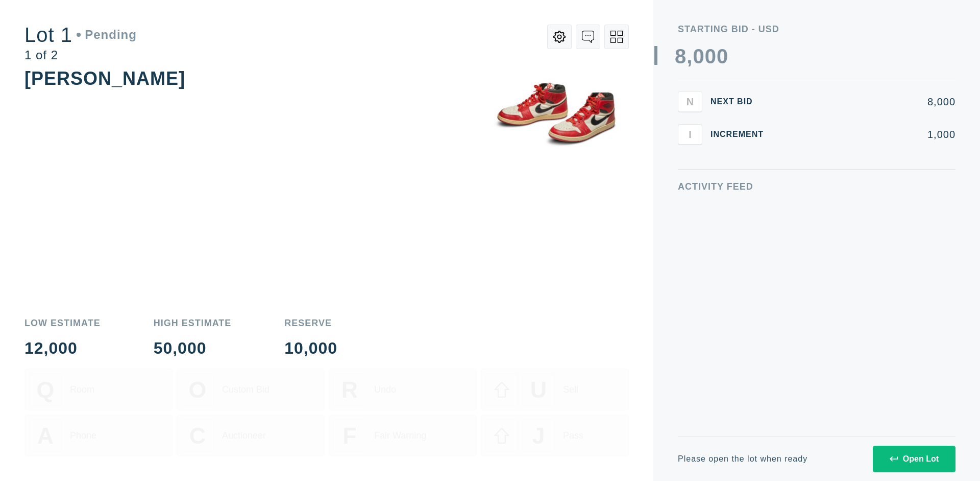 This screenshot has height=481, width=980. Describe the element at coordinates (690, 134) in the screenshot. I see `button: I` at that location.